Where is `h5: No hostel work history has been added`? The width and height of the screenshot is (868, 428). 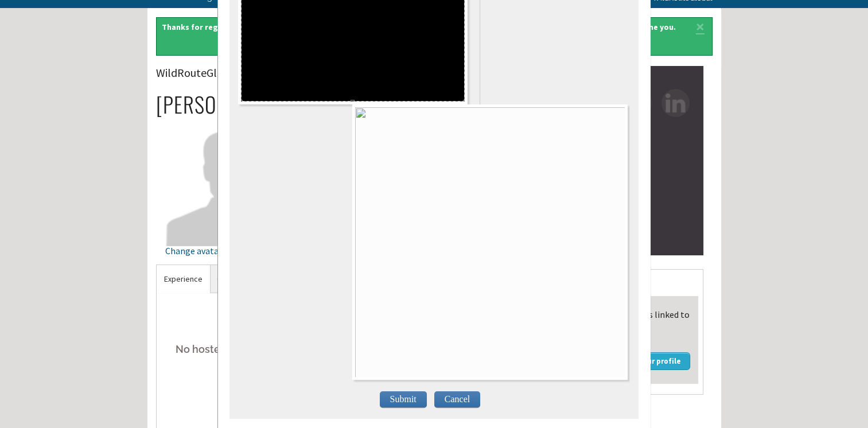
h5: No hostel work history has been added is located at coordinates (342, 349).